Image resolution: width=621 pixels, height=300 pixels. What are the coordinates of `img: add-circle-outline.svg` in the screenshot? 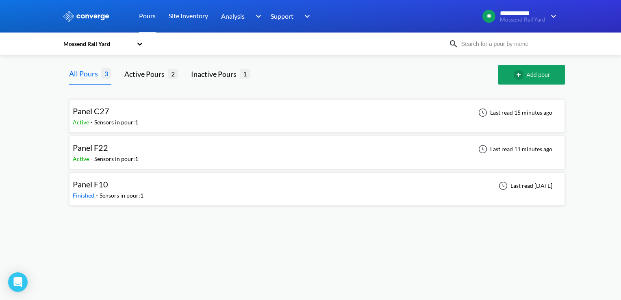 It's located at (520, 75).